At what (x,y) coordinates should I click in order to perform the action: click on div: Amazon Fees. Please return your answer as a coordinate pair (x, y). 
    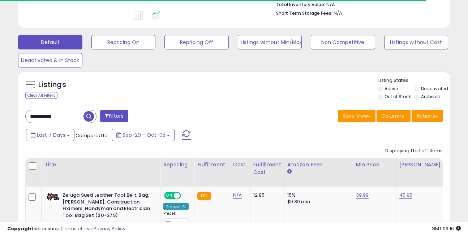
    Looking at the image, I should click on (318, 165).